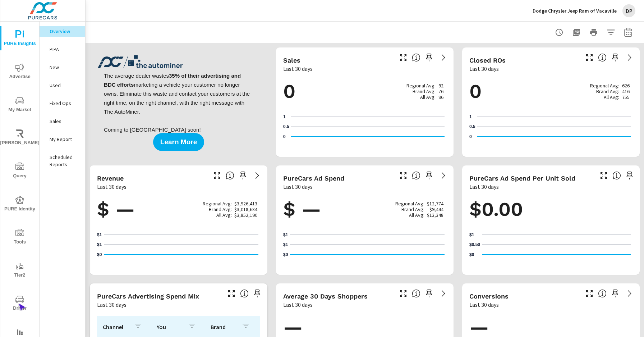 This screenshot has height=337, width=644. What do you see at coordinates (64, 139) in the screenshot?
I see `p: My Report` at bounding box center [64, 139].